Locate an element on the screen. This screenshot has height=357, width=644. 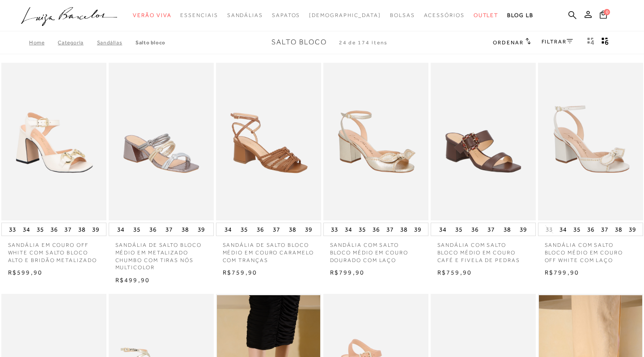
span: Bolsas is located at coordinates (402, 15).